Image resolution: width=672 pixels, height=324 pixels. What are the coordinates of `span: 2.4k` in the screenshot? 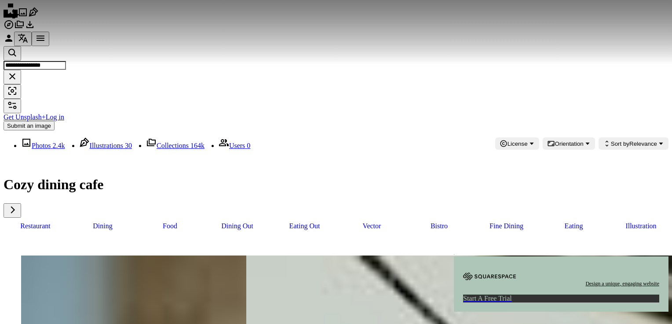 It's located at (59, 146).